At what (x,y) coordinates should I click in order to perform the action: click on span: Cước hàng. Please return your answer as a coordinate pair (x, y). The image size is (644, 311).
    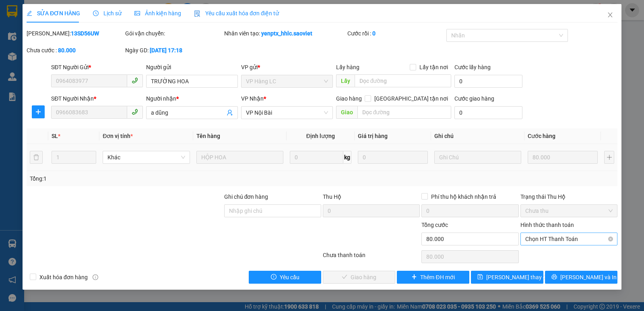
    Looking at the image, I should click on (541, 136).